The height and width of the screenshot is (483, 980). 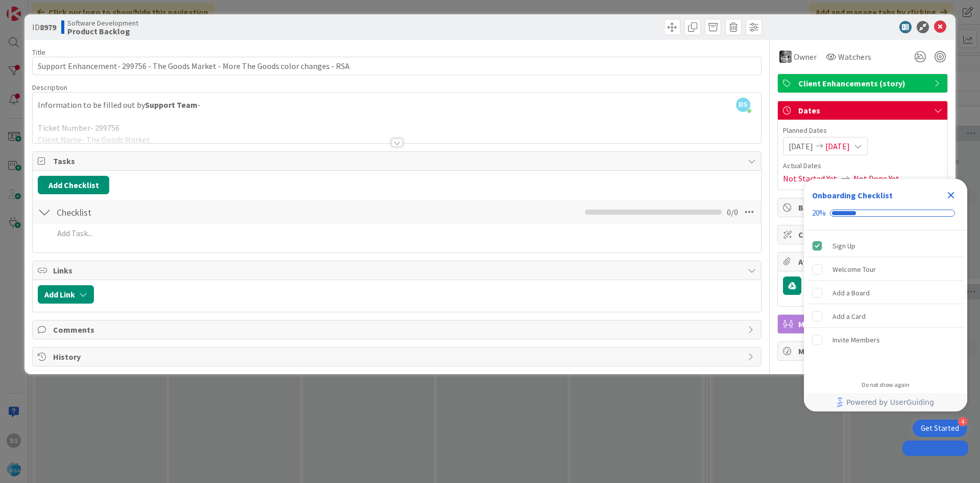 I want to click on div: Add a Board is incomplete., so click(x=886, y=293).